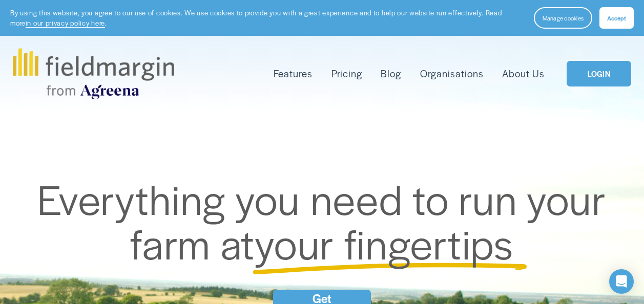 The width and height of the screenshot is (644, 304). Describe the element at coordinates (564, 18) in the screenshot. I see `button: Manage cookies` at that location.